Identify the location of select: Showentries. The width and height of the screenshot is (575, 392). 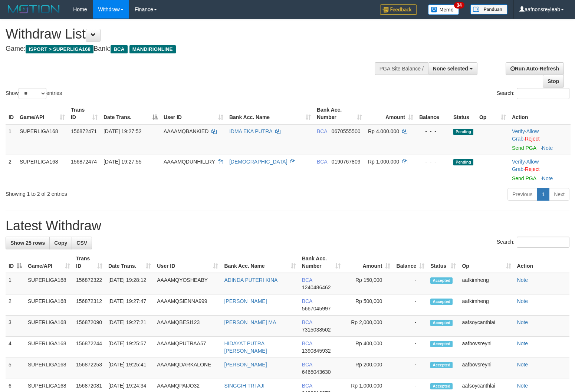
(32, 93).